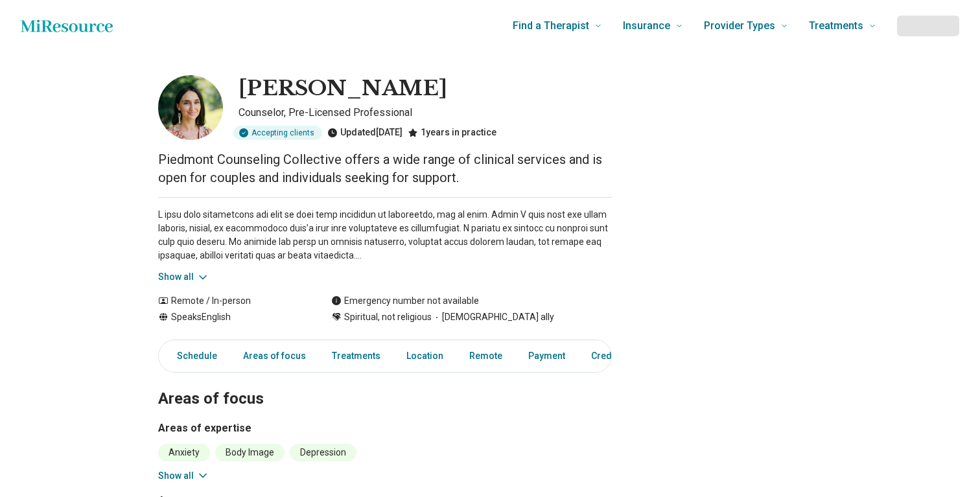 This screenshot has height=497, width=980. Describe the element at coordinates (231, 317) in the screenshot. I see `div: Speaks English` at that location.